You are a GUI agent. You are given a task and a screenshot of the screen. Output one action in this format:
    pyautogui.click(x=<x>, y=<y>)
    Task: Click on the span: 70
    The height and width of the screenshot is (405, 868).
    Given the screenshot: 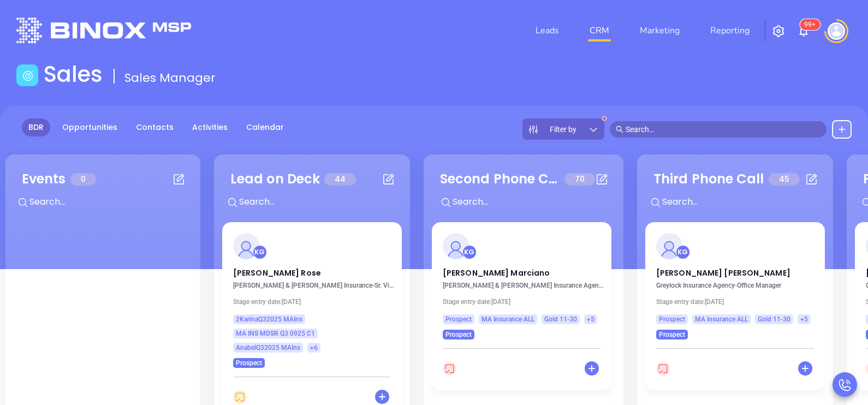 What is the action you would take?
    pyautogui.click(x=580, y=179)
    